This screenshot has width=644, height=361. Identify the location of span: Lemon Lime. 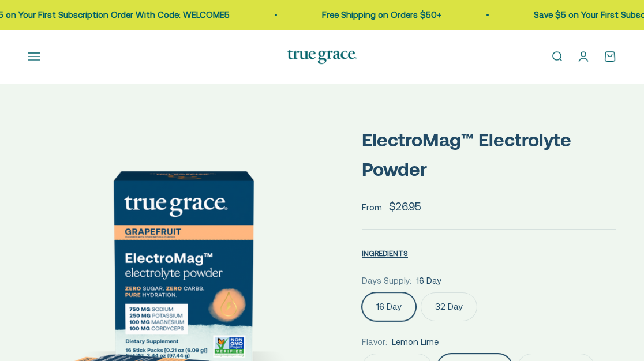
(415, 342).